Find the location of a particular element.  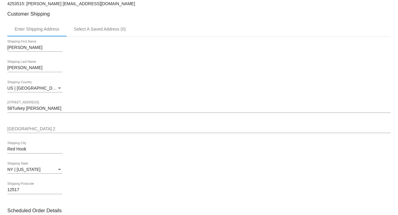

mat-select: Shipping State is located at coordinates (35, 169).